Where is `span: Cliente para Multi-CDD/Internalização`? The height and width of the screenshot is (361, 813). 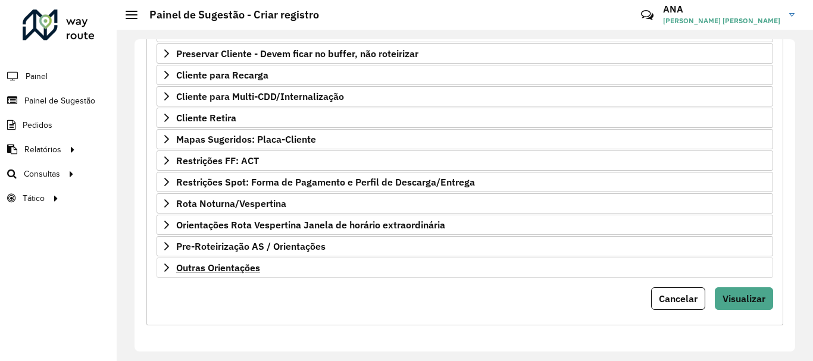 span: Cliente para Multi-CDD/Internalização is located at coordinates (260, 96).